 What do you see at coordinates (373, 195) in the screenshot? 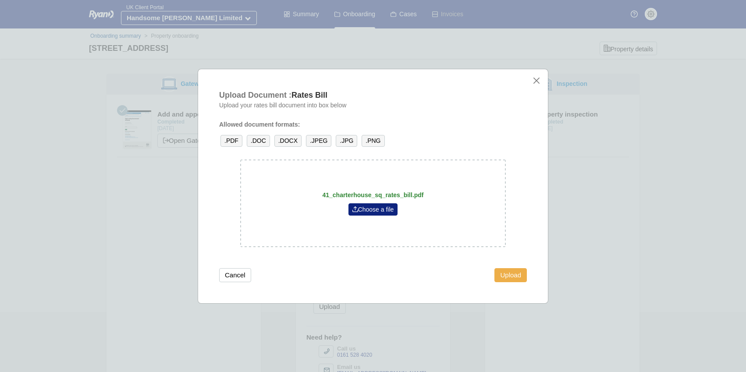
I see `div: 41_charterhouse_sq_rates_bill.pdf` at bounding box center [373, 195].